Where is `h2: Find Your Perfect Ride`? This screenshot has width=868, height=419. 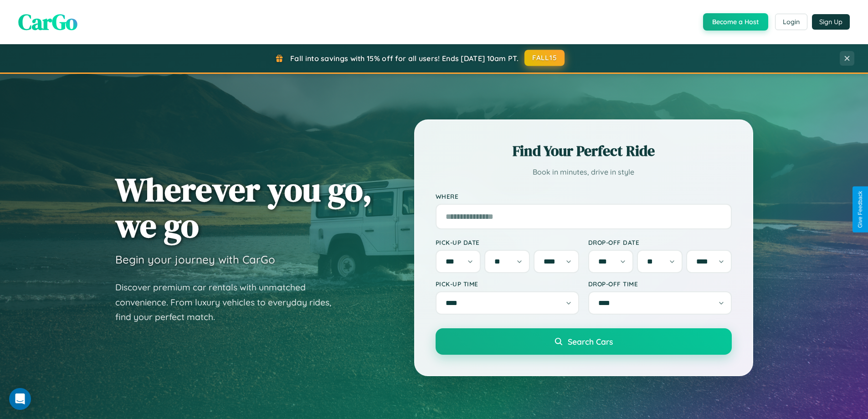
h2: Find Your Perfect Ride is located at coordinates (583, 151).